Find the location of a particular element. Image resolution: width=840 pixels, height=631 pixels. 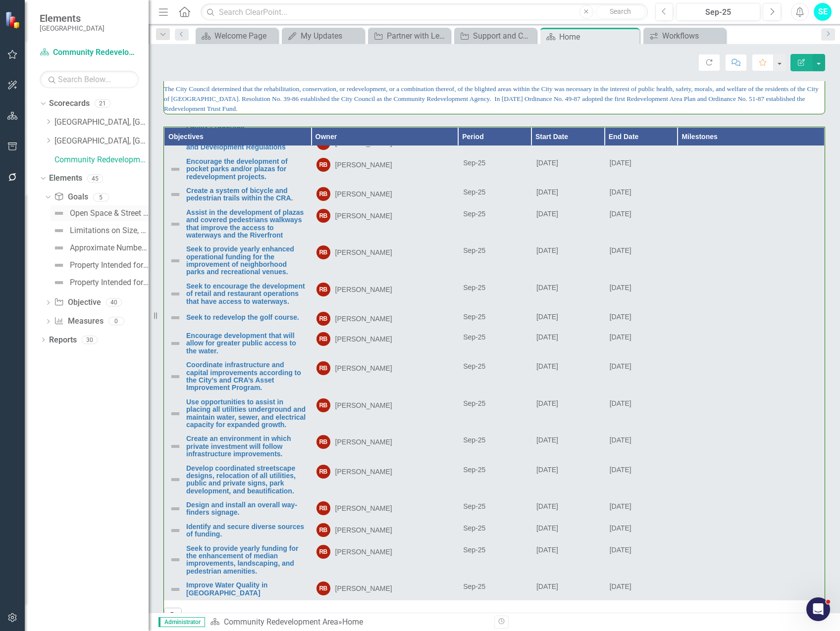

a: Seek to encourage the development of retail and restaurant operations that have access to waterways. is located at coordinates (247, 294).